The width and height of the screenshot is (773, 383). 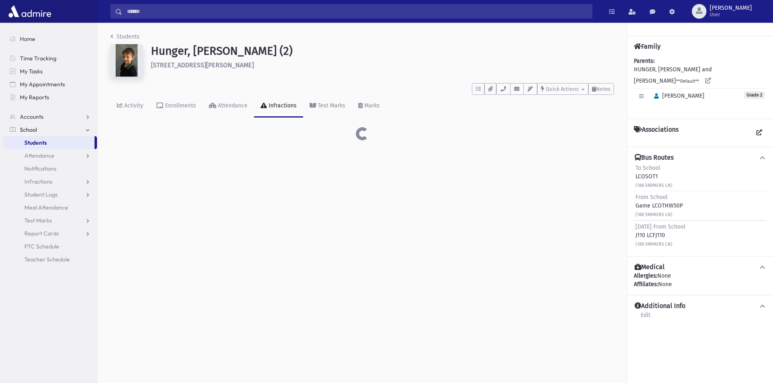 I want to click on div: Infractions, so click(x=282, y=105).